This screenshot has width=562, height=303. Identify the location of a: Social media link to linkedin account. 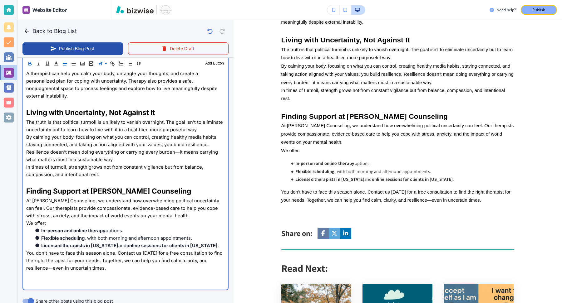
(345, 234).